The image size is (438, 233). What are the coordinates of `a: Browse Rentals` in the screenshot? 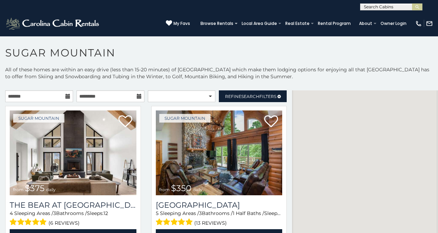 It's located at (217, 24).